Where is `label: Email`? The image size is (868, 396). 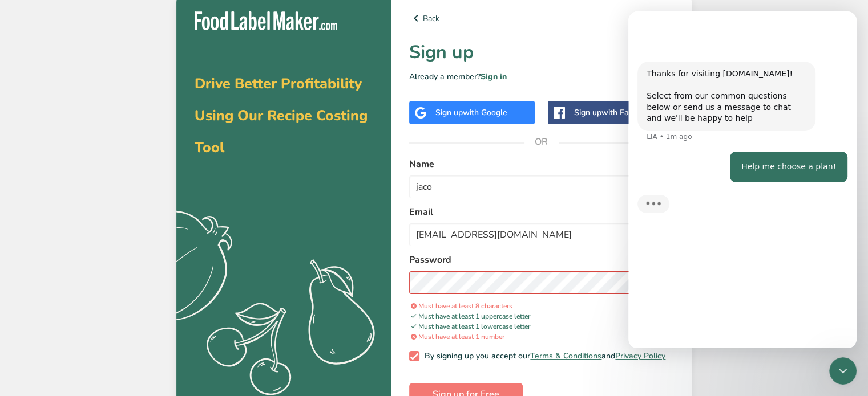
label: Email is located at coordinates (541, 212).